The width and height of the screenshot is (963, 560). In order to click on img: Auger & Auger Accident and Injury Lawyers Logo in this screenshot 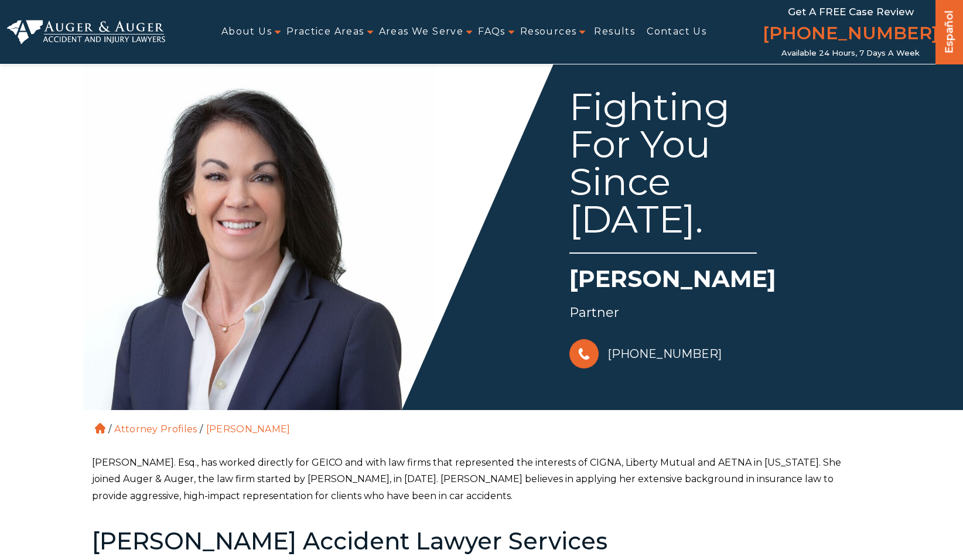, I will do `click(87, 31)`.